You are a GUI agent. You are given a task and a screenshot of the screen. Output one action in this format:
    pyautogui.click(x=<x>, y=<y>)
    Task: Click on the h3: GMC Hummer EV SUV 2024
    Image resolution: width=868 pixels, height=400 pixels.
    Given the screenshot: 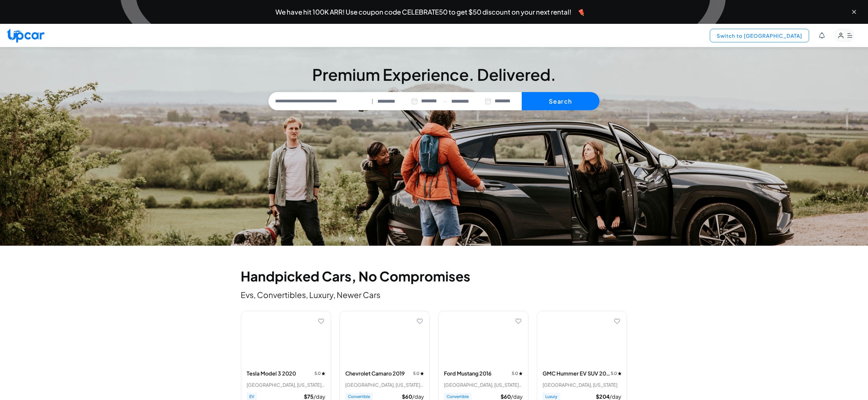 What is the action you would take?
    pyautogui.click(x=576, y=373)
    